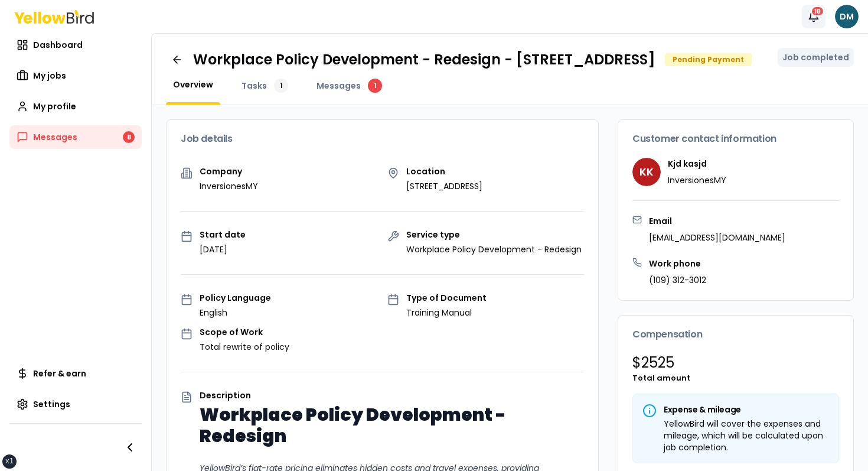 Image resolution: width=868 pixels, height=471 pixels. What do you see at coordinates (235, 313) in the screenshot?
I see `p: English` at bounding box center [235, 313].